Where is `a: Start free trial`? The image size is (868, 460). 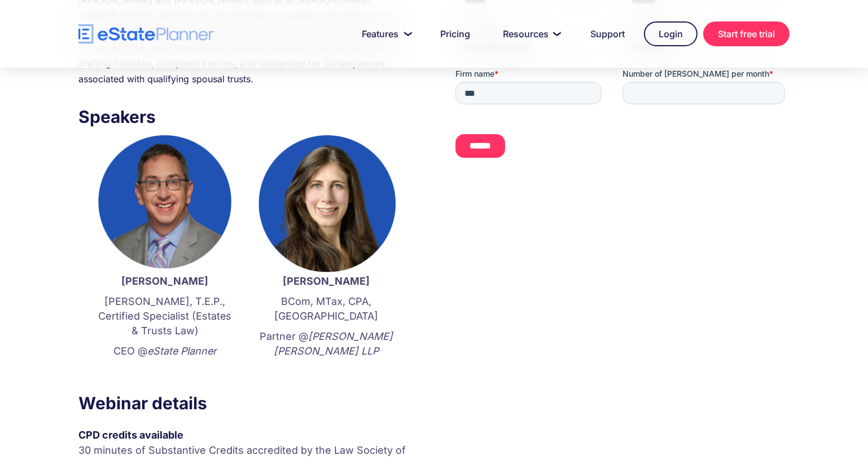 a: Start free trial is located at coordinates (746, 34).